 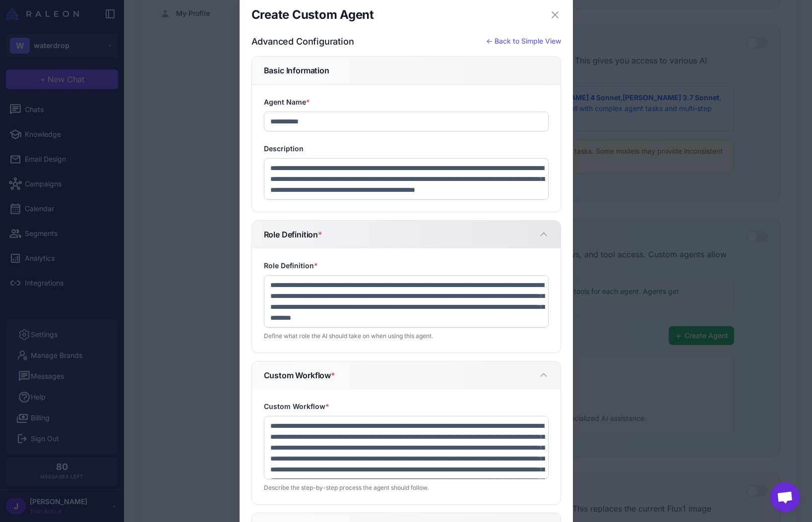 What do you see at coordinates (406, 337) in the screenshot?
I see `p: Define what role the AI should take on when using this agent.` at bounding box center [406, 337].